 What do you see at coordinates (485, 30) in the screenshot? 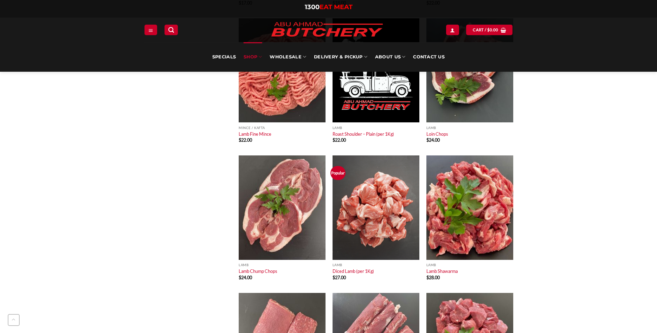
I see `span: Cart /` at bounding box center [485, 30].